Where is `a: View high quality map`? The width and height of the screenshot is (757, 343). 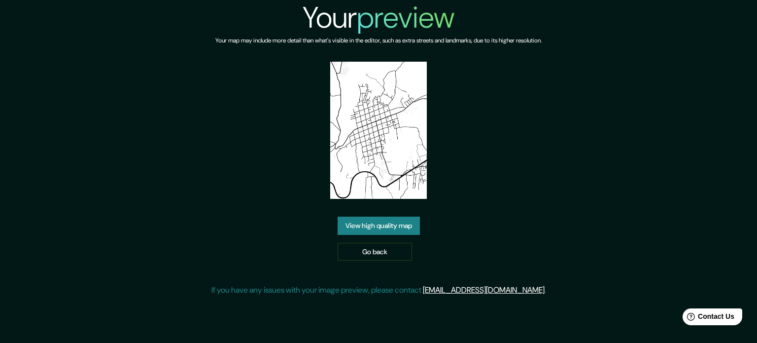 a: View high quality map is located at coordinates (379, 225).